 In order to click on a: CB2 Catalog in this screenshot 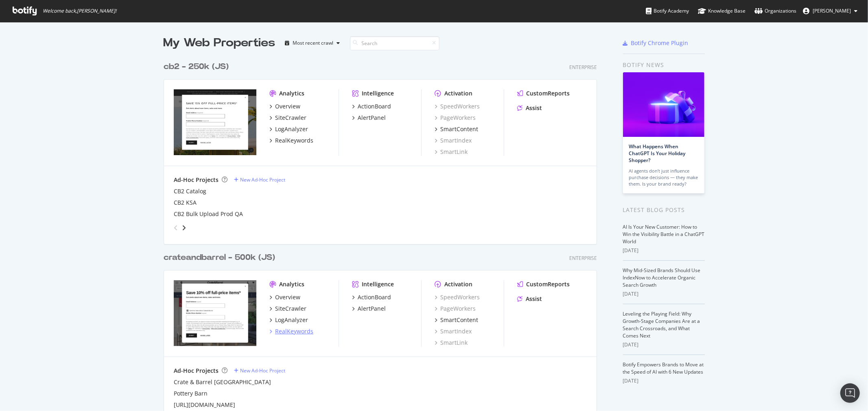, I will do `click(190, 191)`.